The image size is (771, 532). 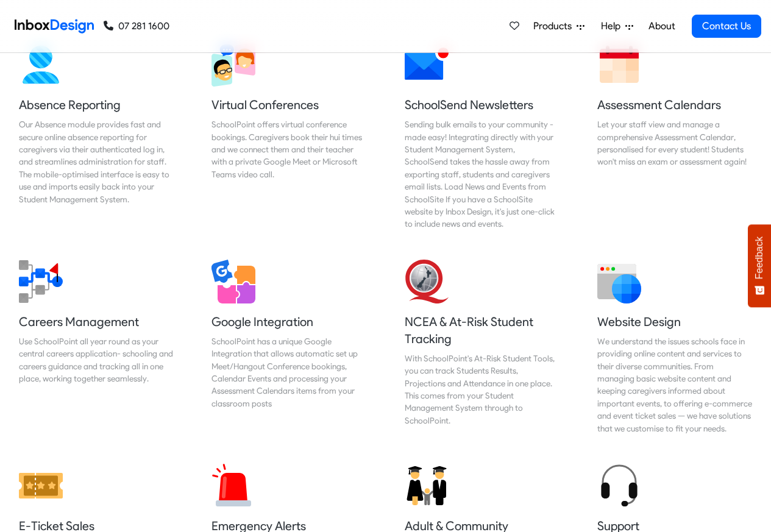 What do you see at coordinates (427, 282) in the screenshot?
I see `img: 2022_01_13_icon_nzqa.svg` at bounding box center [427, 282].